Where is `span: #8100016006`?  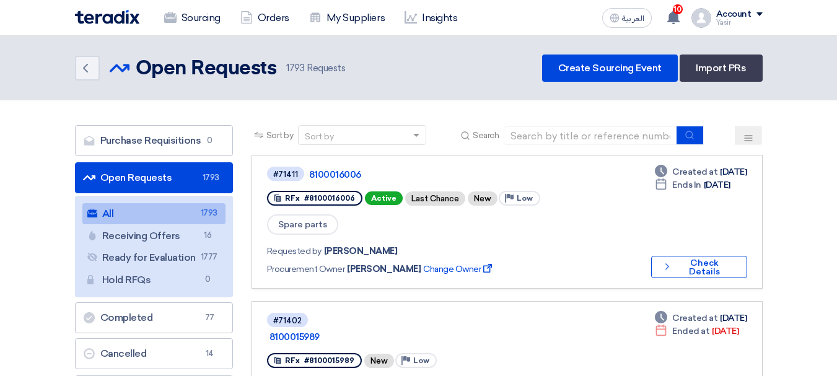
span: #8100016006 is located at coordinates (330, 198).